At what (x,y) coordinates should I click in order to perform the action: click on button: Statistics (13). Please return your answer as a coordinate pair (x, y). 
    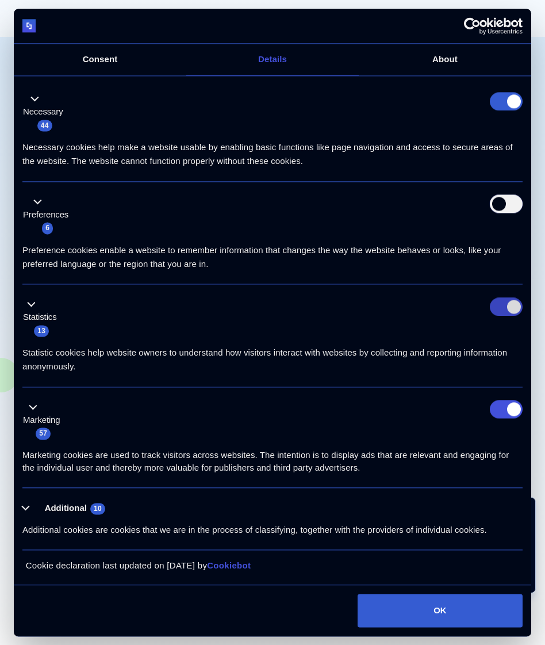
    Looking at the image, I should click on (43, 317).